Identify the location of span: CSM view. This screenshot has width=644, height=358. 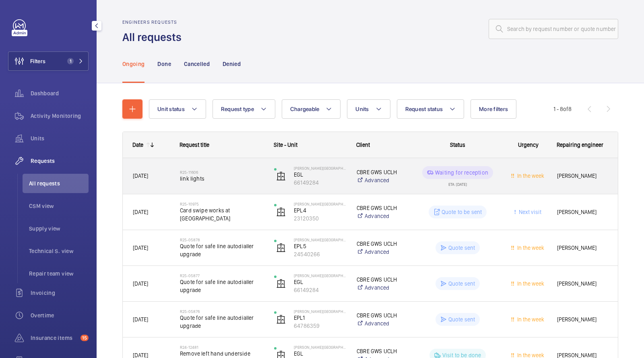
(59, 206).